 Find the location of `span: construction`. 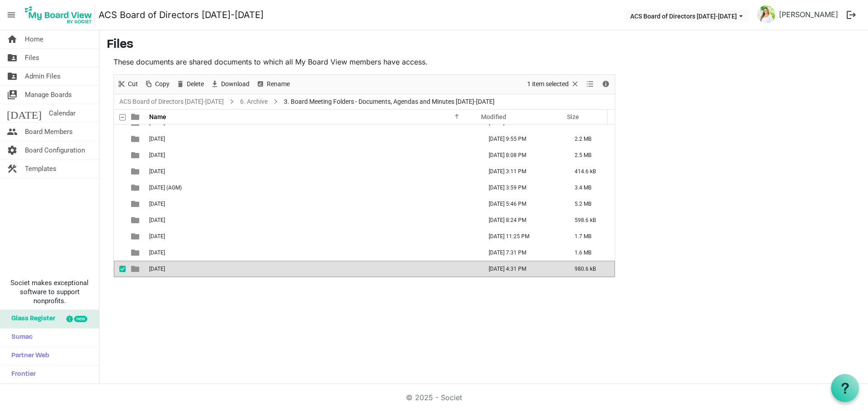

span: construction is located at coordinates (12, 169).